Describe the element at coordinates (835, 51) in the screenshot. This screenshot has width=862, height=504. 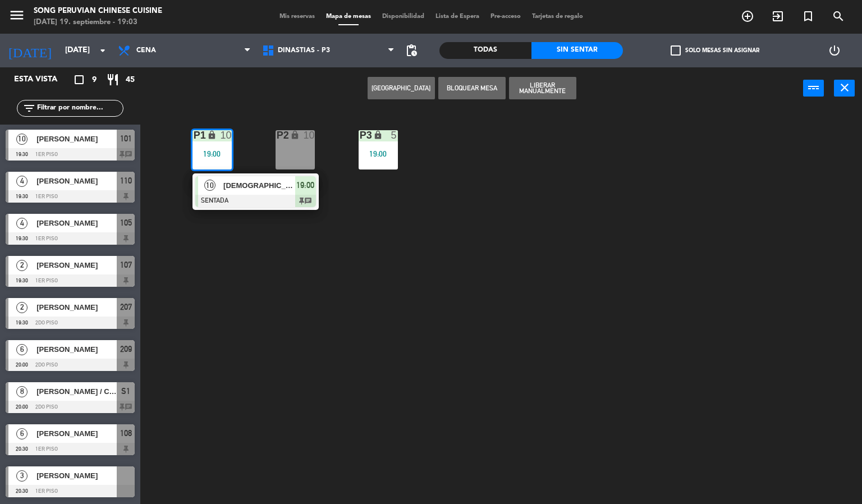
I see `i: power_settings_new` at that location.